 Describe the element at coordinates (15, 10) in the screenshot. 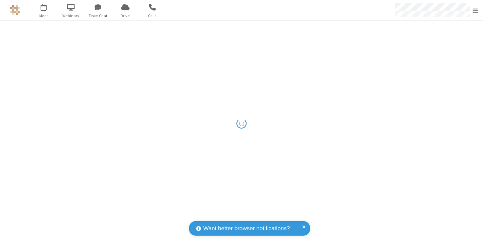

I see `img: QA Selenium DO NOT DELETE OR CHANGE` at that location.